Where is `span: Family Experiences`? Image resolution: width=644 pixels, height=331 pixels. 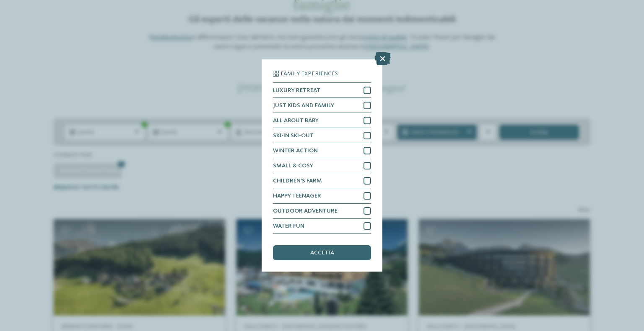 span: Family Experiences is located at coordinates (309, 74).